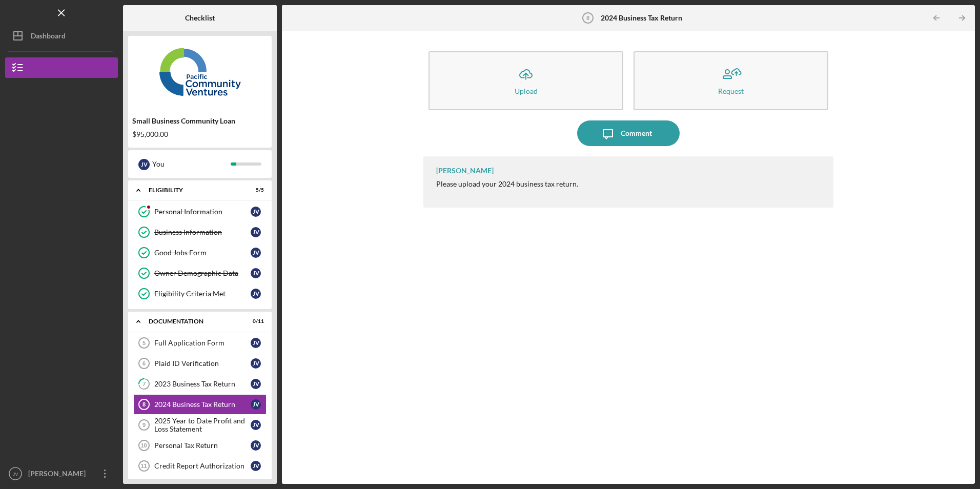 The height and width of the screenshot is (489, 980). Describe the element at coordinates (526, 91) in the screenshot. I see `div: Upload` at that location.